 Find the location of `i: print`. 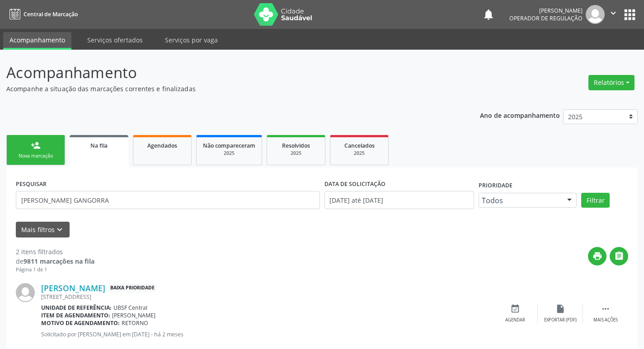

i: print is located at coordinates (598, 256).